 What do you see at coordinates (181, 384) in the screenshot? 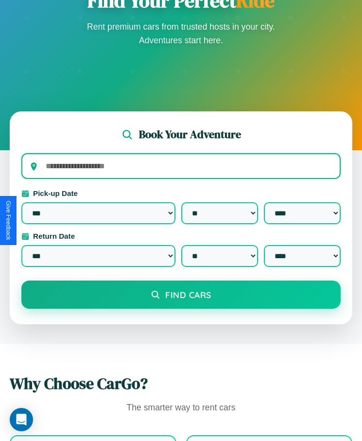
I see `h2: Why Choose CarGo?` at bounding box center [181, 384].